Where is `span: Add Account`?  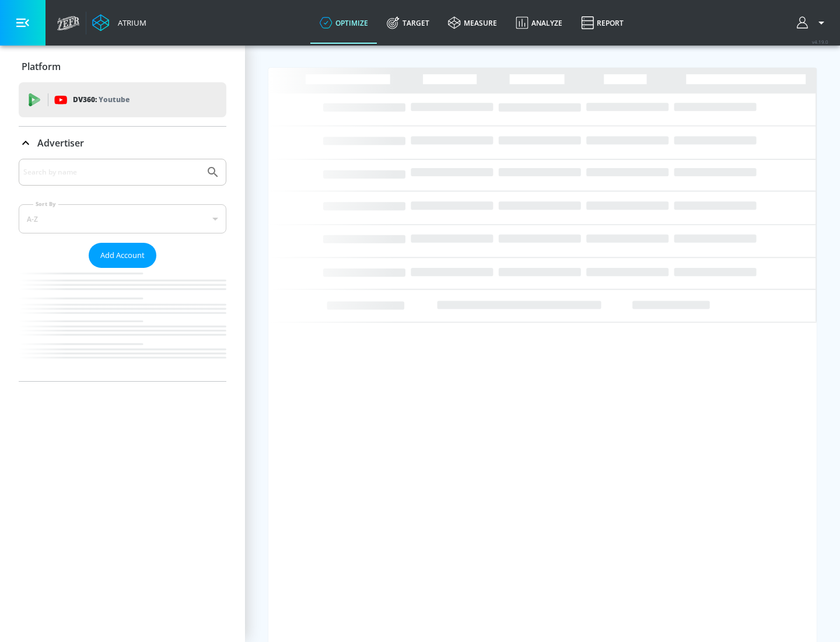
span: Add Account is located at coordinates (122, 255).